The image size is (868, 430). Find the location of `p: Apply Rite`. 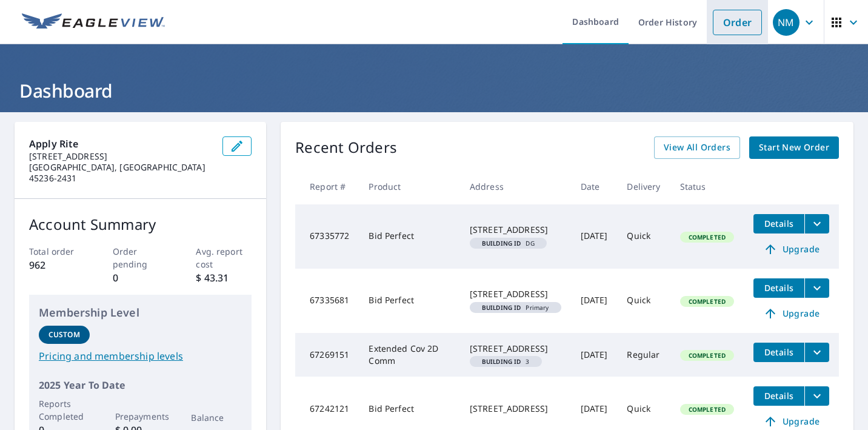

p: Apply Rite is located at coordinates (121, 143).